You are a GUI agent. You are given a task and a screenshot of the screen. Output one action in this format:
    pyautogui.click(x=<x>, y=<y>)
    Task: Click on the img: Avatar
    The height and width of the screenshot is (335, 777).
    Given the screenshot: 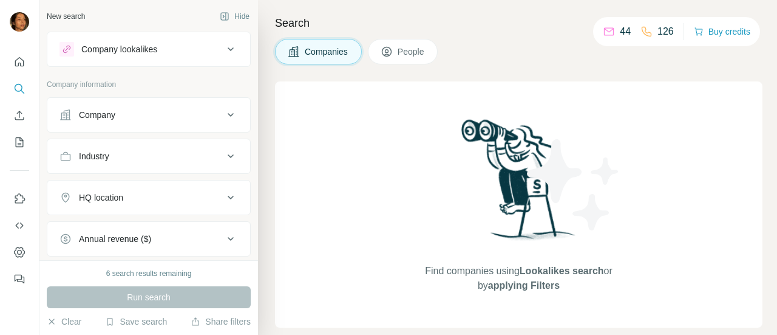 What is the action you would take?
    pyautogui.click(x=19, y=22)
    